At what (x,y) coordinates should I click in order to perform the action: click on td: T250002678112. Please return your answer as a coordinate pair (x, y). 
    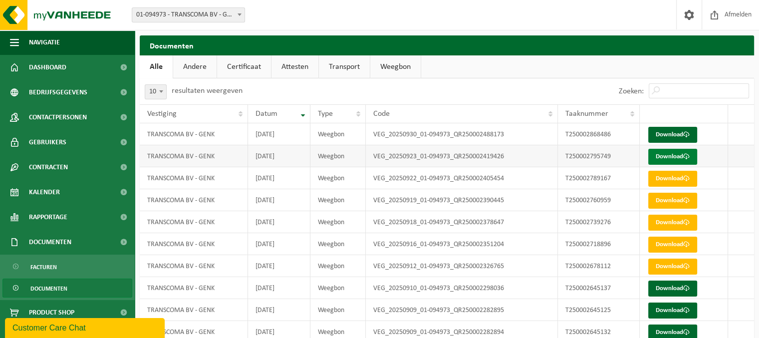
    Looking at the image, I should click on (599, 266).